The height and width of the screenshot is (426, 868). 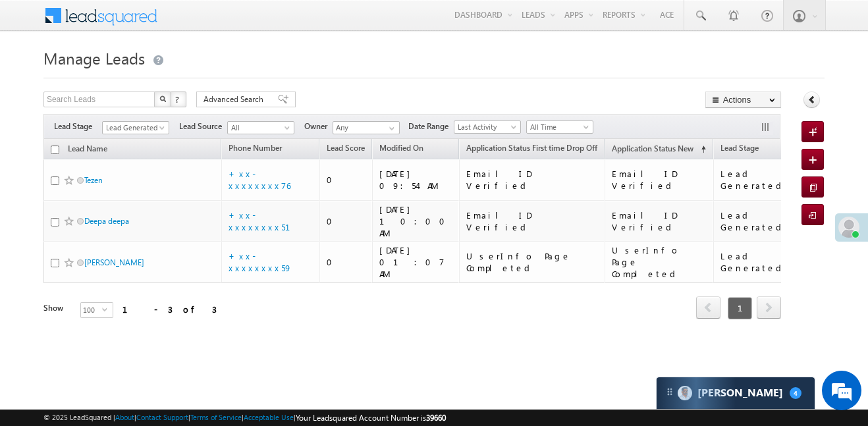 I want to click on span: select, so click(x=107, y=308).